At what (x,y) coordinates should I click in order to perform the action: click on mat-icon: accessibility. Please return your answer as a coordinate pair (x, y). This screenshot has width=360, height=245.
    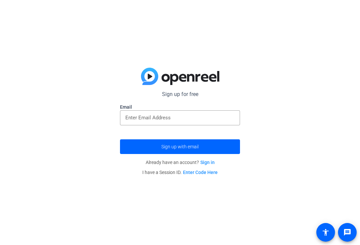
    Looking at the image, I should click on (326, 233).